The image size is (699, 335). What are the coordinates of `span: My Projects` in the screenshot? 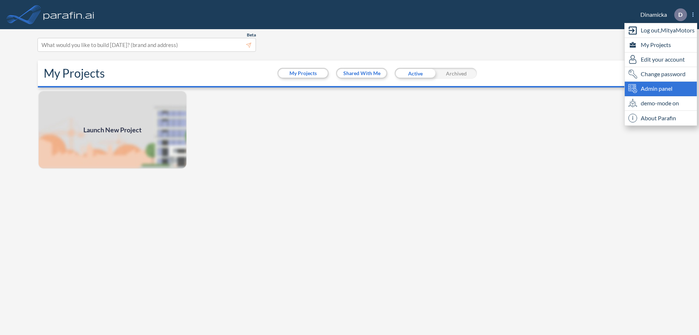 It's located at (656, 45).